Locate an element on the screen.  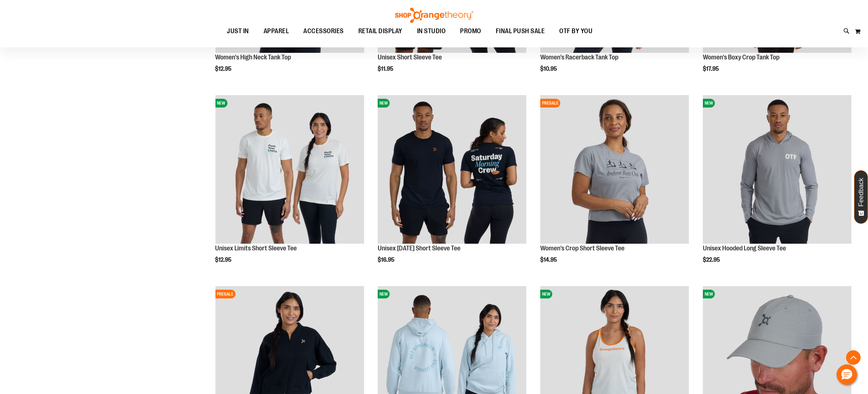
a: PROMO is located at coordinates (471, 31).